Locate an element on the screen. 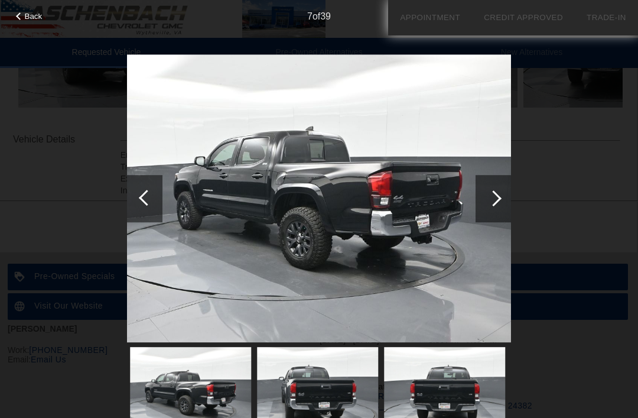  span: 7 is located at coordinates (310, 16).